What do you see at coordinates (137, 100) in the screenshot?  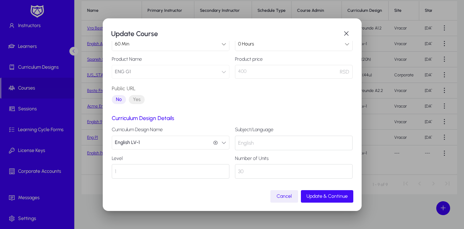 I see `button: Yes` at bounding box center [137, 100].